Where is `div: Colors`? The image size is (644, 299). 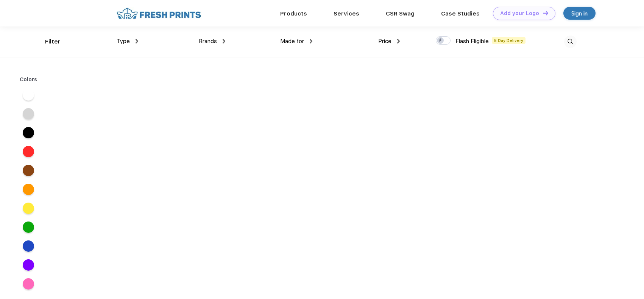 div: Colors is located at coordinates (28, 79).